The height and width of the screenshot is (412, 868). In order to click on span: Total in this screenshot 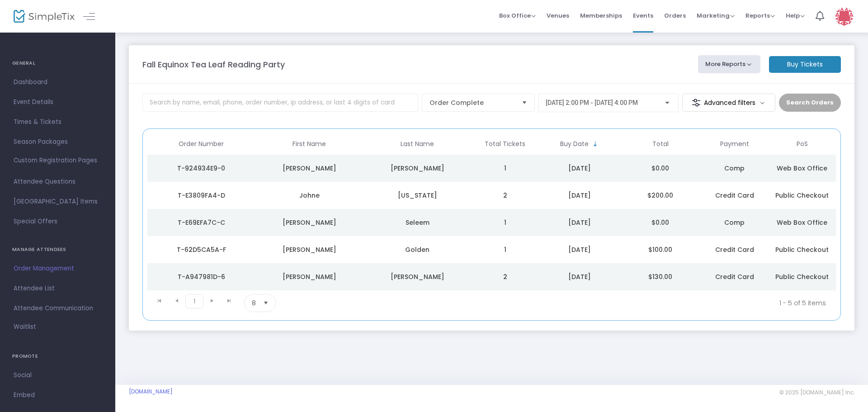, I will do `click(660, 144)`.